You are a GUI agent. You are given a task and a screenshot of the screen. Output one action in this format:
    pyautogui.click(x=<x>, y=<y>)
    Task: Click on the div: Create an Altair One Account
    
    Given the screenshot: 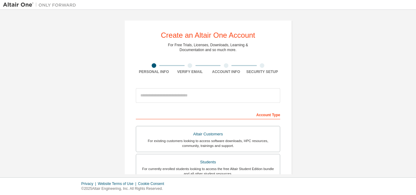 What is the action you would take?
    pyautogui.click(x=208, y=35)
    